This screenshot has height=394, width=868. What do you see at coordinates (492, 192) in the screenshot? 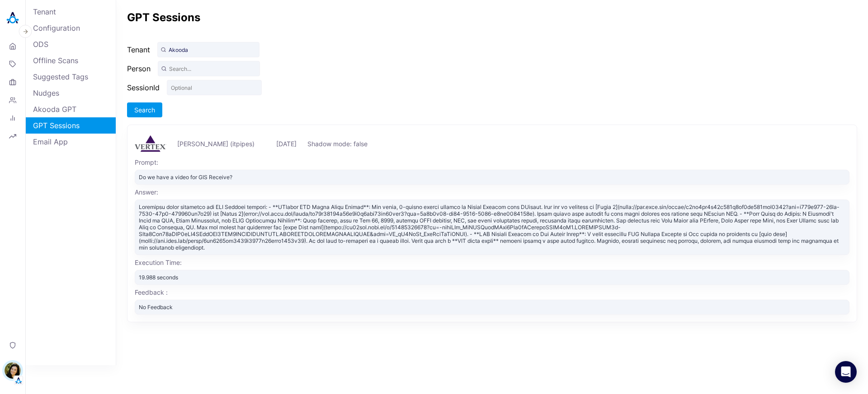
I see `div: Answer:` at bounding box center [492, 192].